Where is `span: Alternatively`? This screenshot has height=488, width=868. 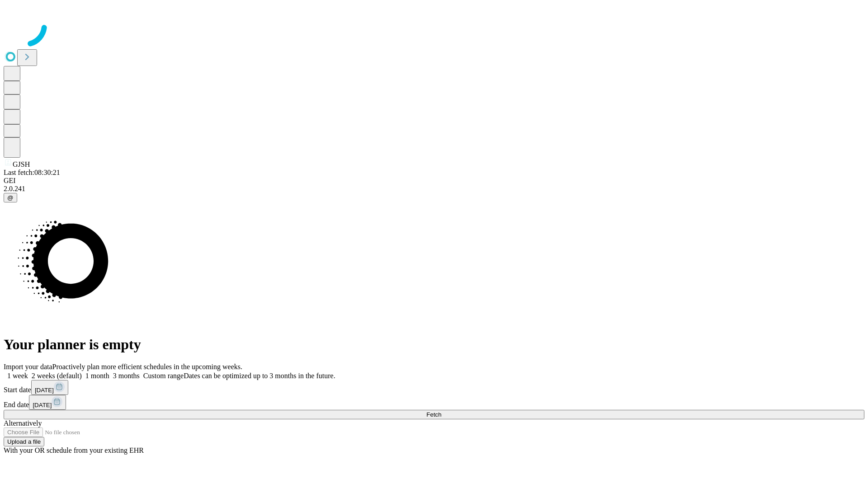
span: Alternatively is located at coordinates (22, 423).